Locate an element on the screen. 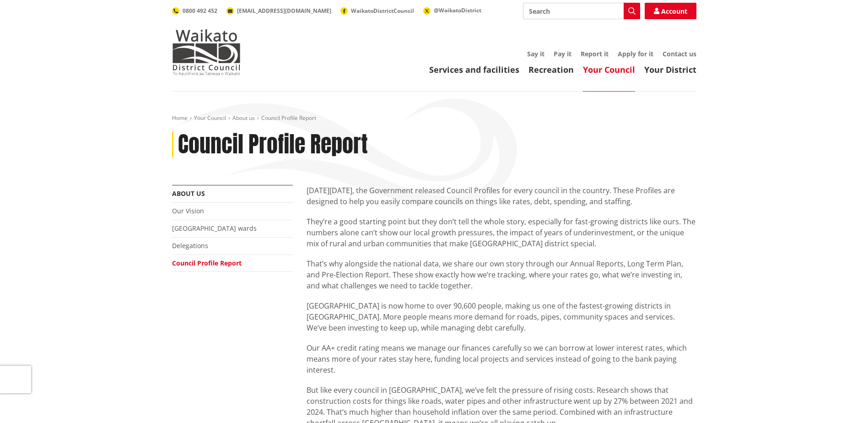 Image resolution: width=868 pixels, height=423 pixels. span: @WaikatoDistrict is located at coordinates (457, 10).